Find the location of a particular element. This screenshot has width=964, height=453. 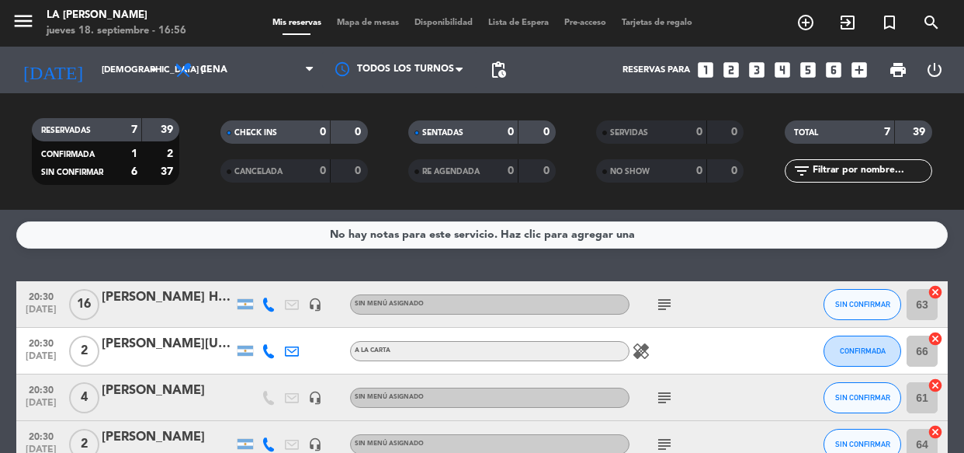

span: Mis reservas is located at coordinates (297, 23).